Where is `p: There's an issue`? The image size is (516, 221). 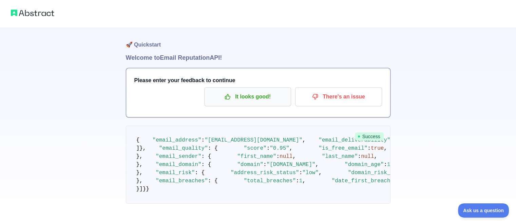
p: There's an issue is located at coordinates (338, 97).